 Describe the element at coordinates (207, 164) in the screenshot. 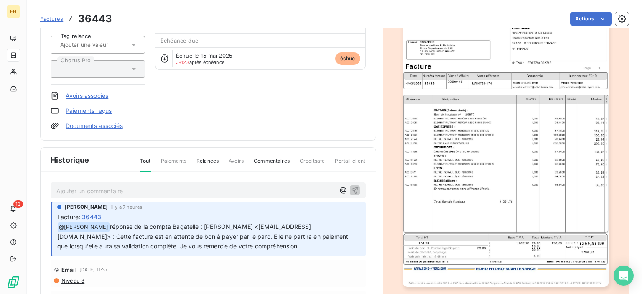

I see `span: Relances` at that location.